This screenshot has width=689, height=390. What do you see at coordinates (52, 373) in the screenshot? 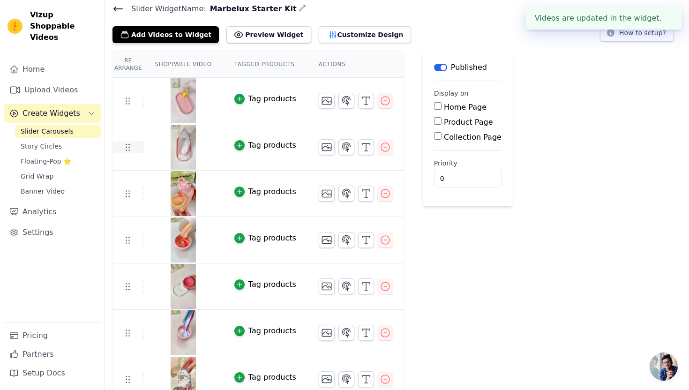
I see `a: Setup Docs` at bounding box center [52, 373].